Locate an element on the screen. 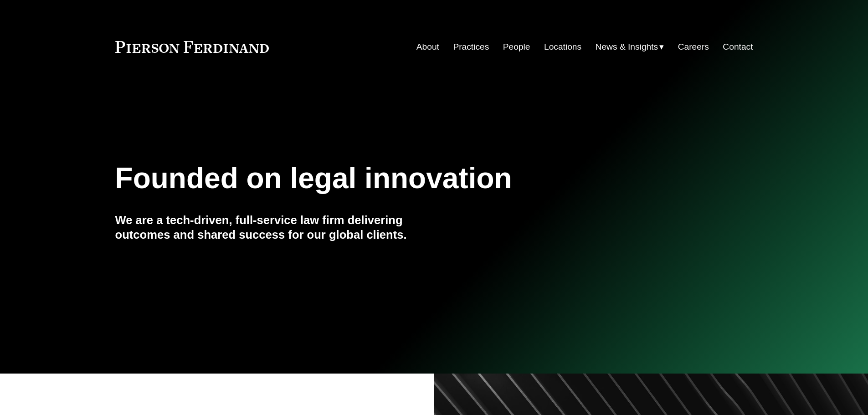  a: Locations is located at coordinates (563, 47).